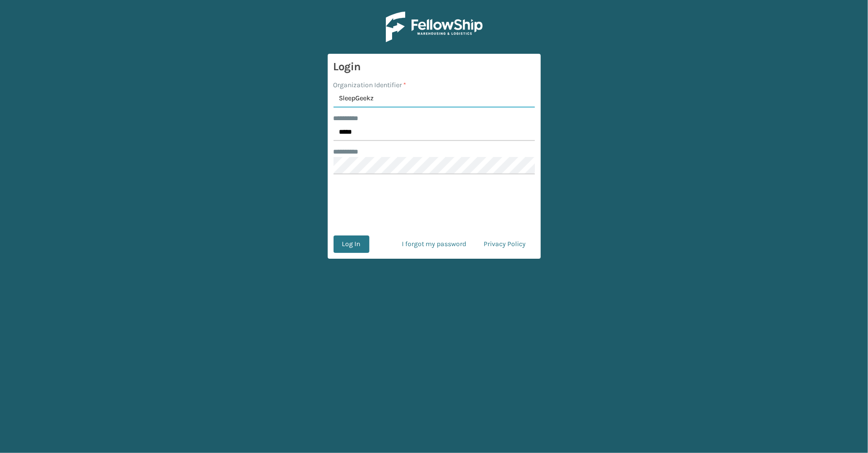  What do you see at coordinates (434, 67) in the screenshot?
I see `h3: Login` at bounding box center [434, 67].